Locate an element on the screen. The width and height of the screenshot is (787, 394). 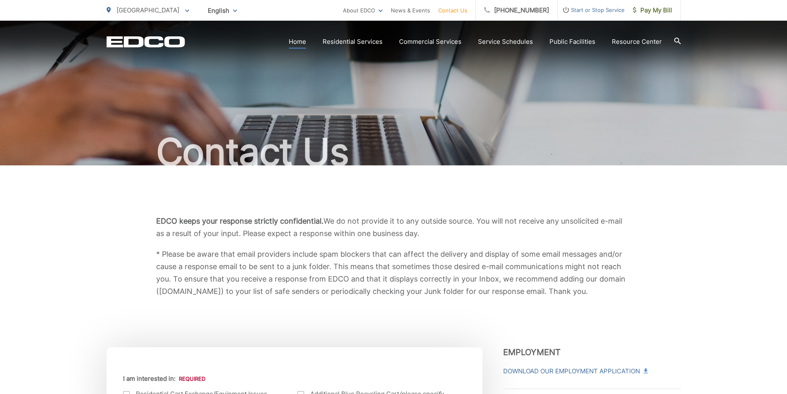
h1: Contact Us is located at coordinates (394, 152).